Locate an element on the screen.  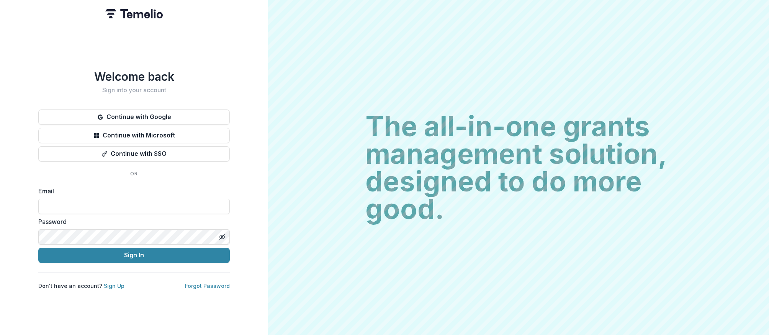
p: Don't have an account? is located at coordinates (81, 286).